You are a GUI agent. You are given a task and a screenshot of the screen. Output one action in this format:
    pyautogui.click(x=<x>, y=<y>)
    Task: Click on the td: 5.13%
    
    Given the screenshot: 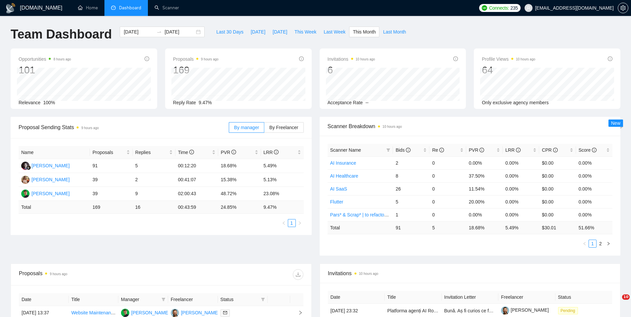 What is the action you would take?
    pyautogui.click(x=282, y=180)
    